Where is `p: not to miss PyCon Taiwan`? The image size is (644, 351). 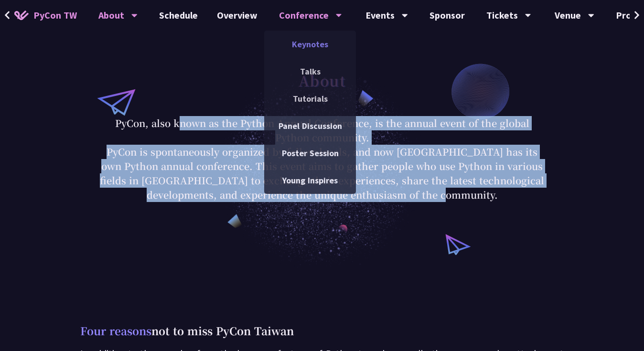 p: not to miss PyCon Taiwan is located at coordinates (322, 330).